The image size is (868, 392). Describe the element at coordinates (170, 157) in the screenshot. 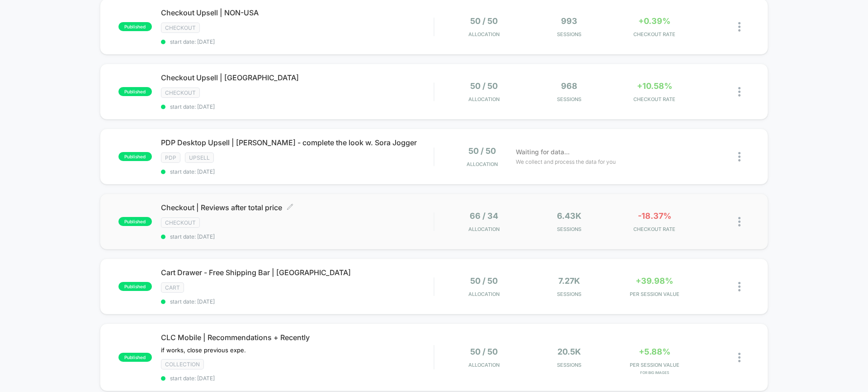

I see `span: PDP` at that location.